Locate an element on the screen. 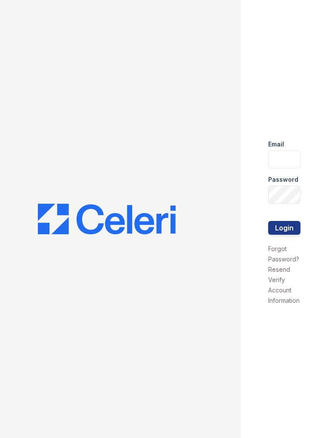  label: Email is located at coordinates (276, 144).